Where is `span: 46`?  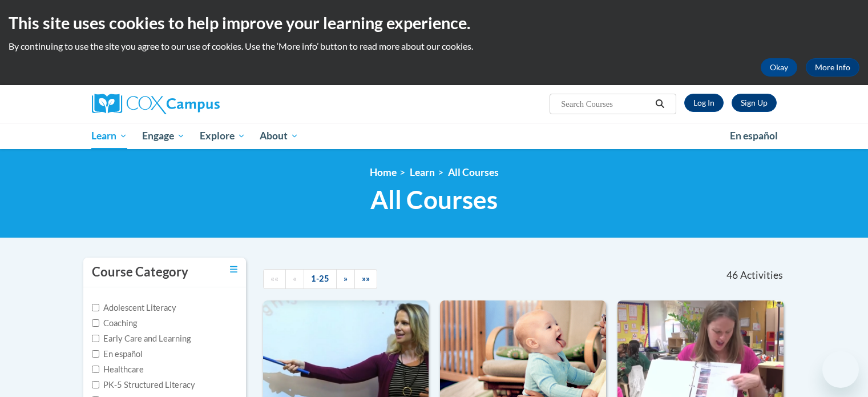 span: 46 is located at coordinates (732, 275).